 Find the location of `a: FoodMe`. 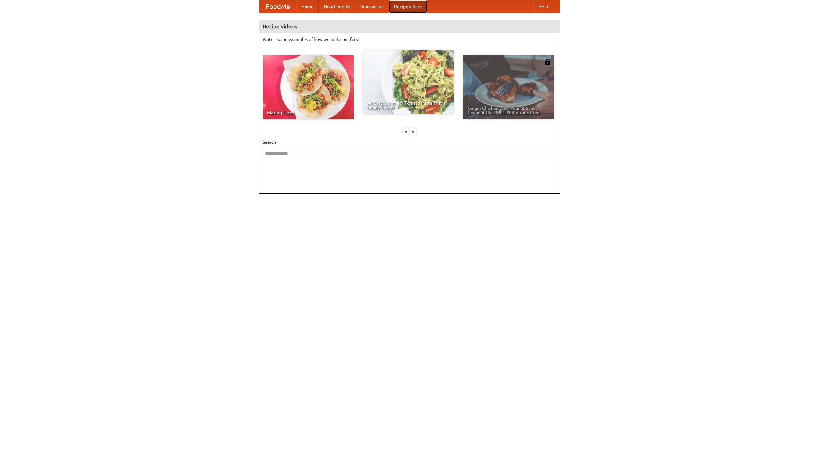

a: FoodMe is located at coordinates (278, 7).